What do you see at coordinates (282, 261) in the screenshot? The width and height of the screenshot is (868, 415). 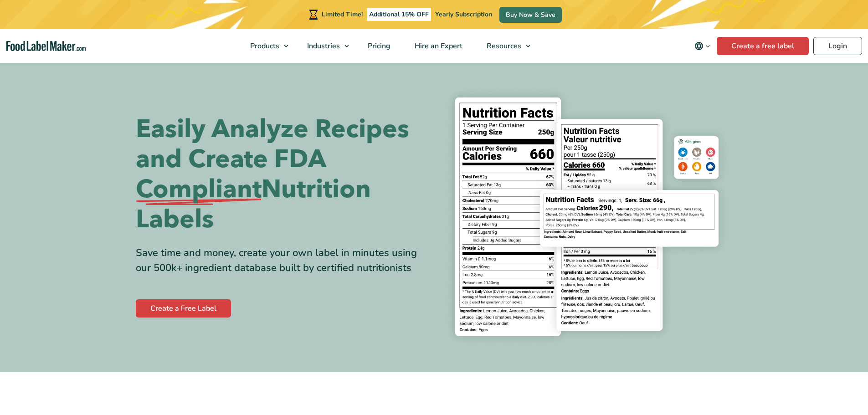 I see `div: Save time and money, create your own label in minutes using our 500k+ ingredient database built b...` at bounding box center [282, 261].